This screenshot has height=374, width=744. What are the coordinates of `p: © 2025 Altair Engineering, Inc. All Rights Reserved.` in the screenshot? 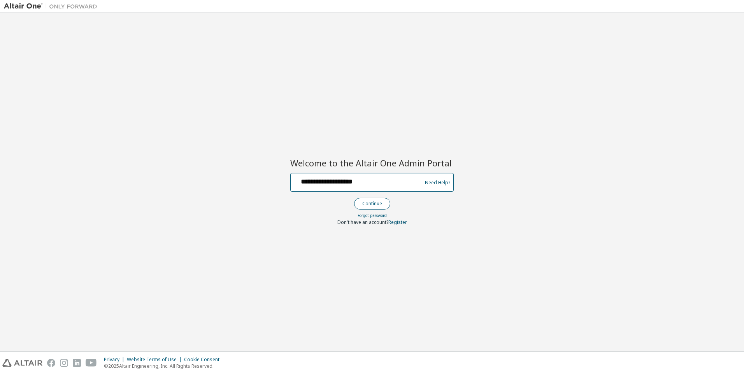 It's located at (164, 366).